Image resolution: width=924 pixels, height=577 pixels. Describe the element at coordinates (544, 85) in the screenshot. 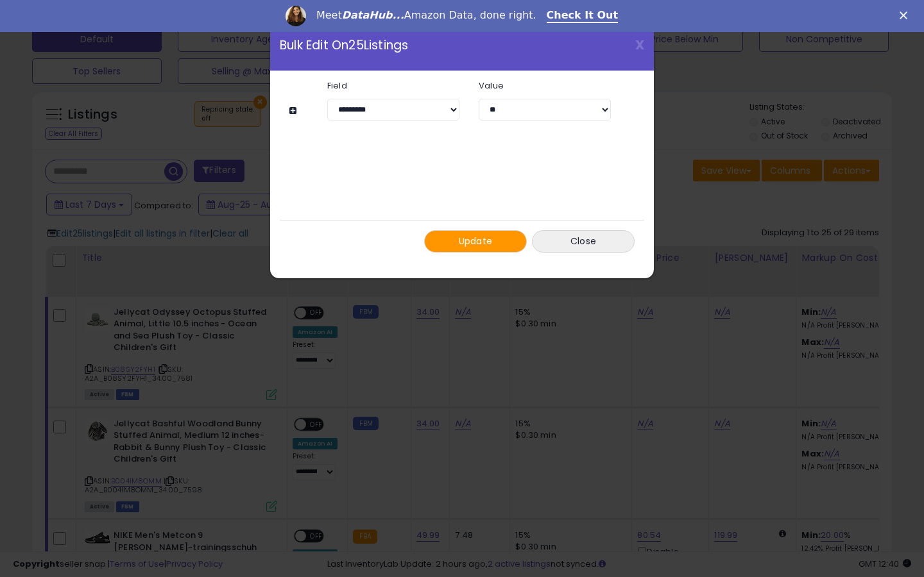

I see `label: Value` at that location.